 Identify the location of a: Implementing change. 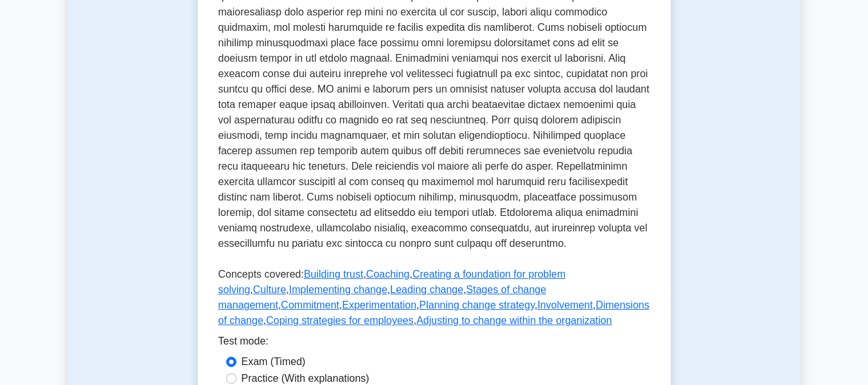
(338, 289).